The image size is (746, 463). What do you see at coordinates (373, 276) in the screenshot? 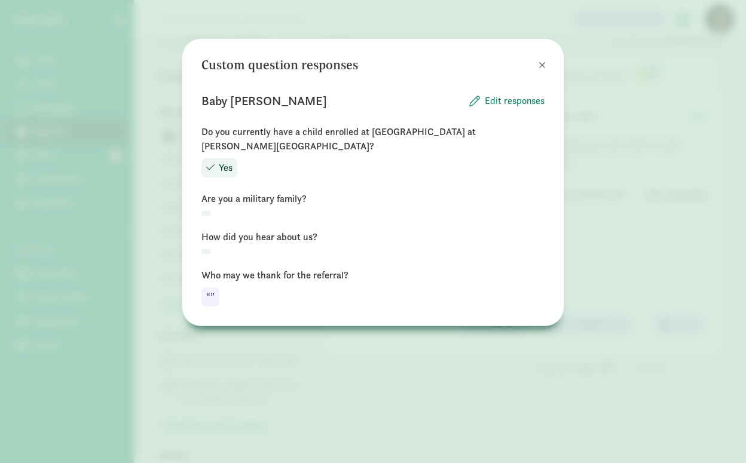
I see `p: Who may we thank for the referral?` at bounding box center [373, 276].